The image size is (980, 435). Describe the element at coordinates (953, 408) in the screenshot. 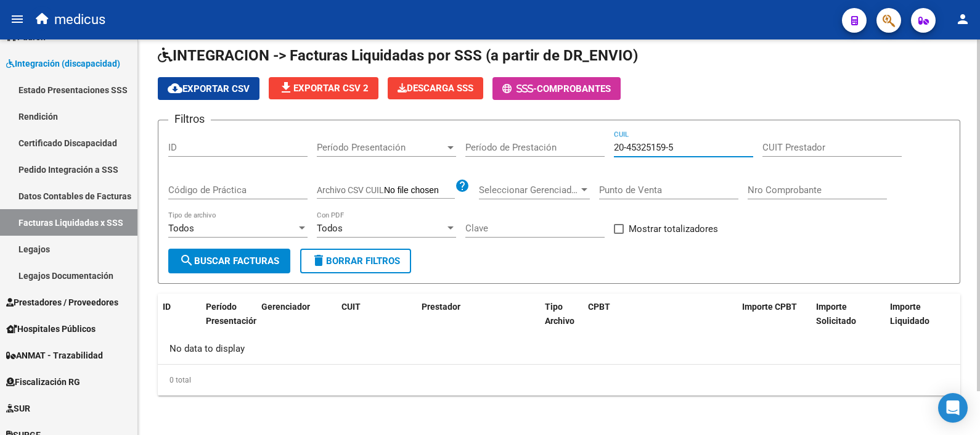

I see `div: Open Intercom Messenger` at that location.